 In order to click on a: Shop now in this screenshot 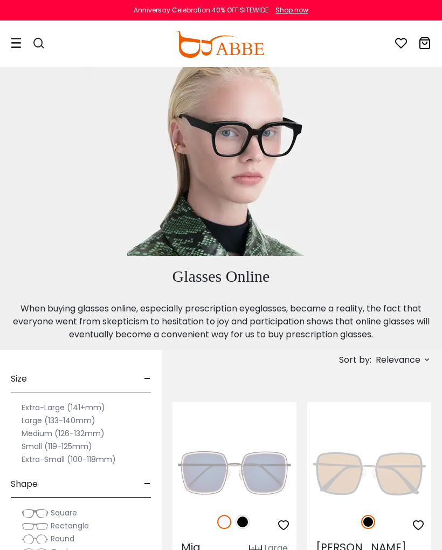, I will do `click(289, 10)`.